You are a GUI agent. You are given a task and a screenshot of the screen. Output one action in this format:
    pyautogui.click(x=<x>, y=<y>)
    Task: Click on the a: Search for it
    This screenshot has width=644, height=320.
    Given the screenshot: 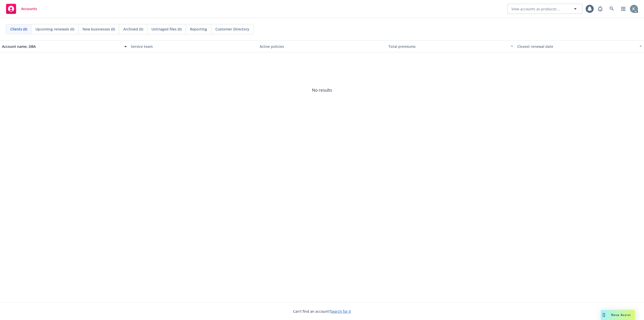 What is the action you would take?
    pyautogui.click(x=341, y=311)
    